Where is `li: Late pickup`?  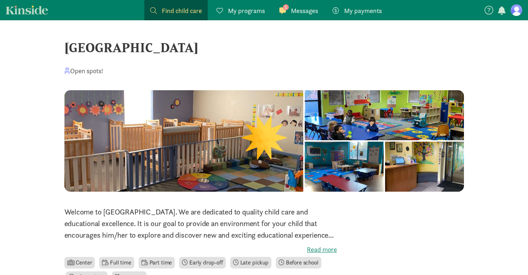
li: Late pickup is located at coordinates (251, 262).